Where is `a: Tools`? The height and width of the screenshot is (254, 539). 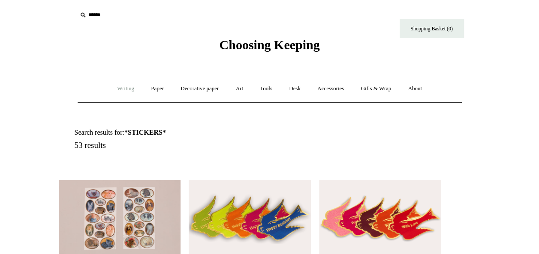
a: Tools is located at coordinates (266, 89).